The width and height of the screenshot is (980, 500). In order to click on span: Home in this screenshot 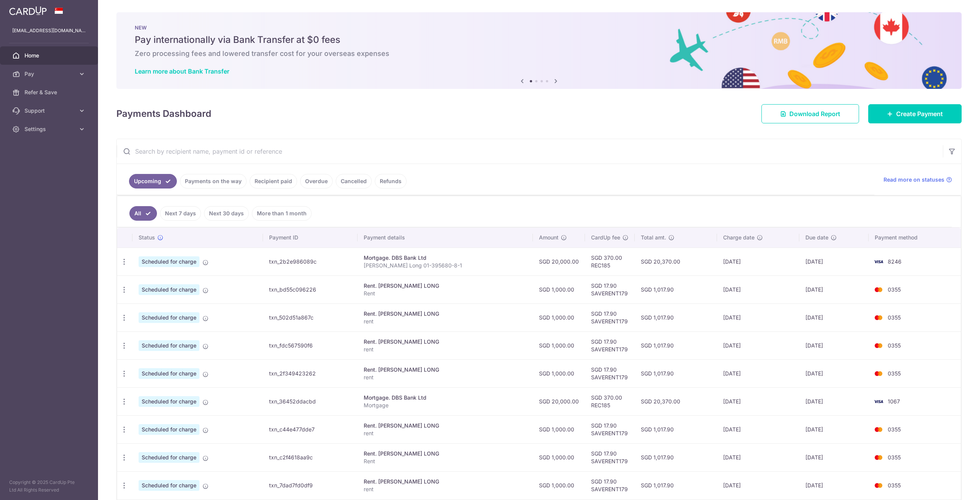, I will do `click(50, 55)`.